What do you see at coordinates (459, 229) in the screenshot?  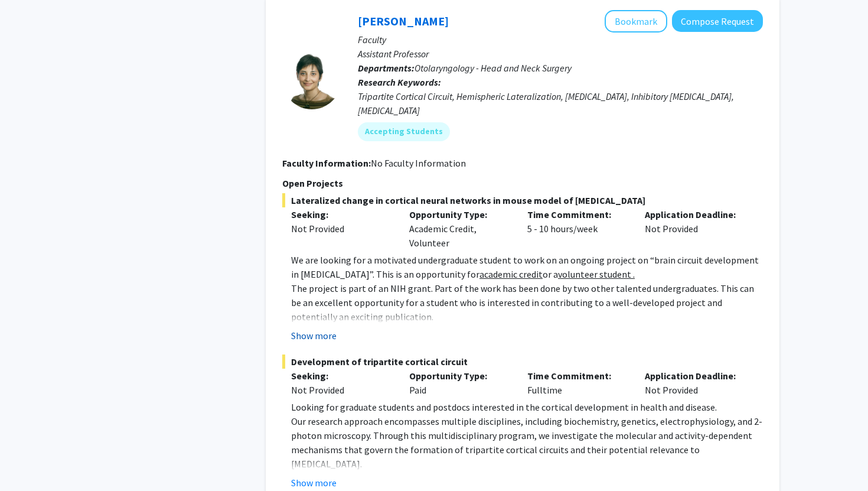 I see `div: Academic Credit, Volunteer` at bounding box center [459, 229].